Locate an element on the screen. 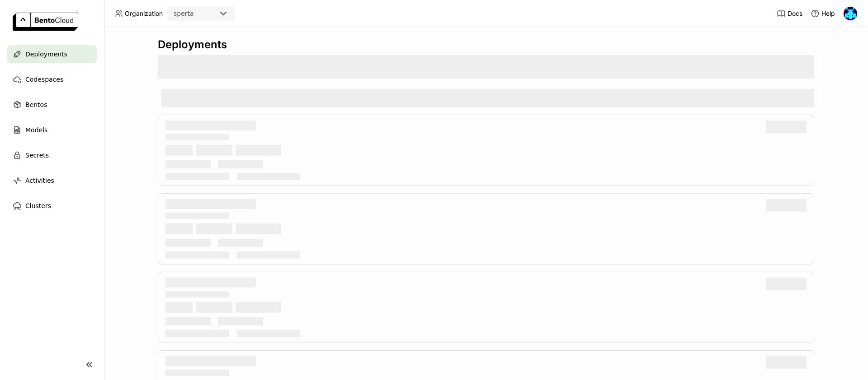 Image resolution: width=868 pixels, height=380 pixels. a: Docs is located at coordinates (789, 14).